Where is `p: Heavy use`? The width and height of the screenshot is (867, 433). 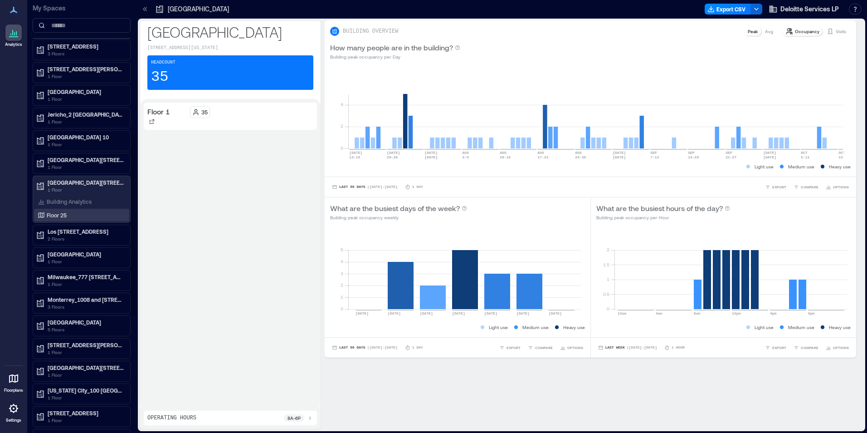 p: Heavy use is located at coordinates (840, 327).